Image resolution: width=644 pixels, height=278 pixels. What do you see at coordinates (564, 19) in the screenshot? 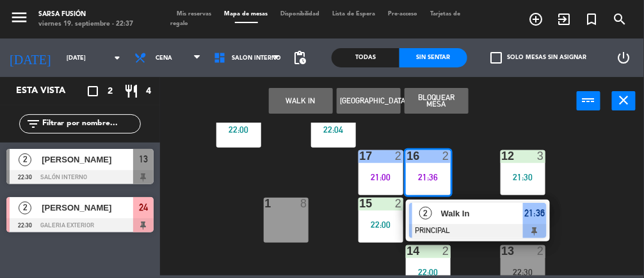
I see `i: exit_to_app` at bounding box center [564, 19].